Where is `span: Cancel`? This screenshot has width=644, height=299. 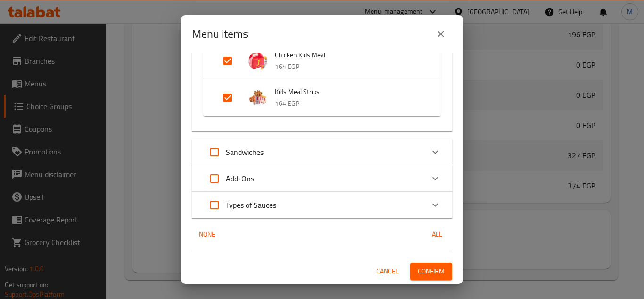 span: Cancel is located at coordinates (387, 271).